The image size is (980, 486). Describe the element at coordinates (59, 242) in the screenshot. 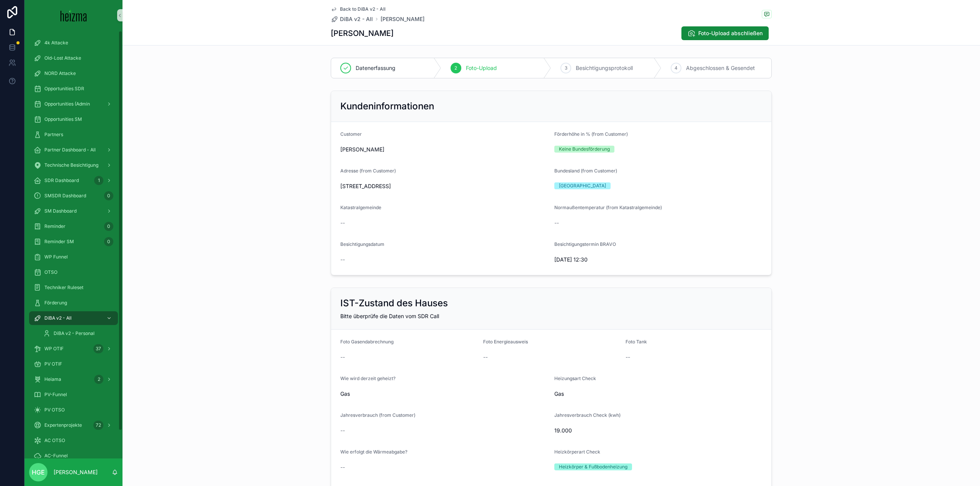

I see `span: Reminder SM` at that location.